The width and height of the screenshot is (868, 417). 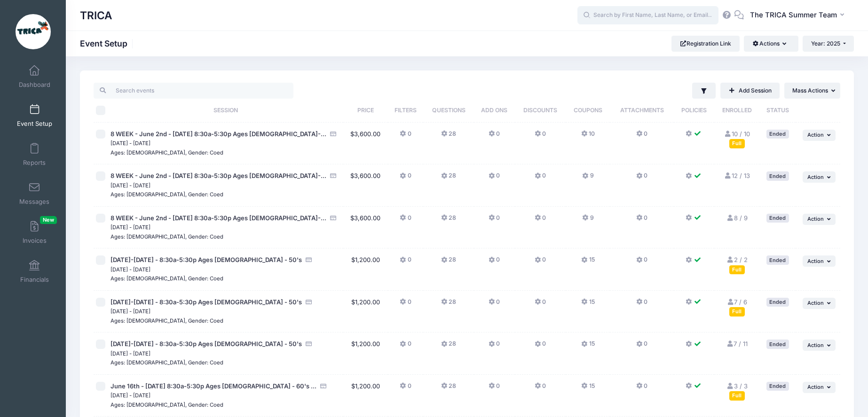 What do you see at coordinates (642, 110) in the screenshot?
I see `span: Attachments` at bounding box center [642, 110].